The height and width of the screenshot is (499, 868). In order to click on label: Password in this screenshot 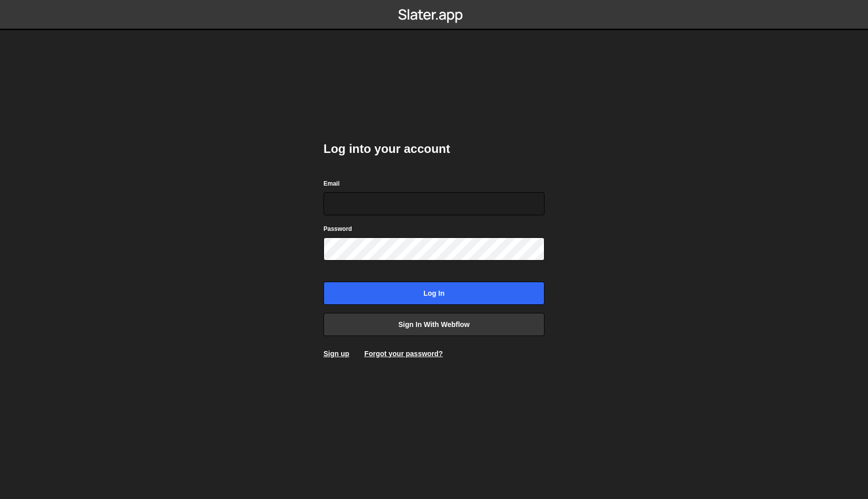, I will do `click(337, 229)`.